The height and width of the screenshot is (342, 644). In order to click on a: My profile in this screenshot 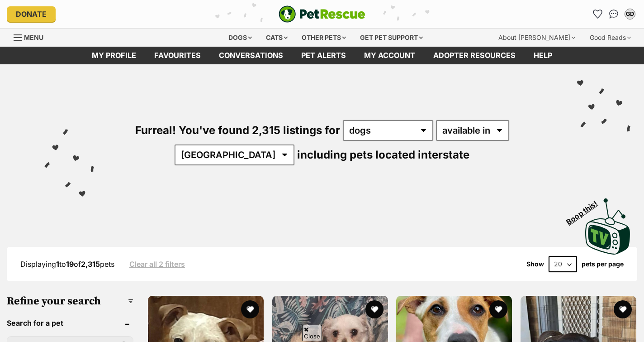, I will do `click(114, 55)`.